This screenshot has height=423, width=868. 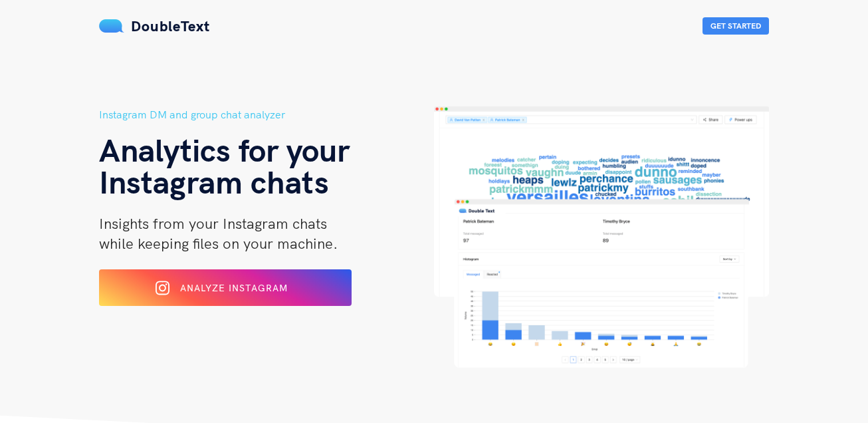 What do you see at coordinates (218, 243) in the screenshot?
I see `span: while keeping files on your machine.` at bounding box center [218, 243].